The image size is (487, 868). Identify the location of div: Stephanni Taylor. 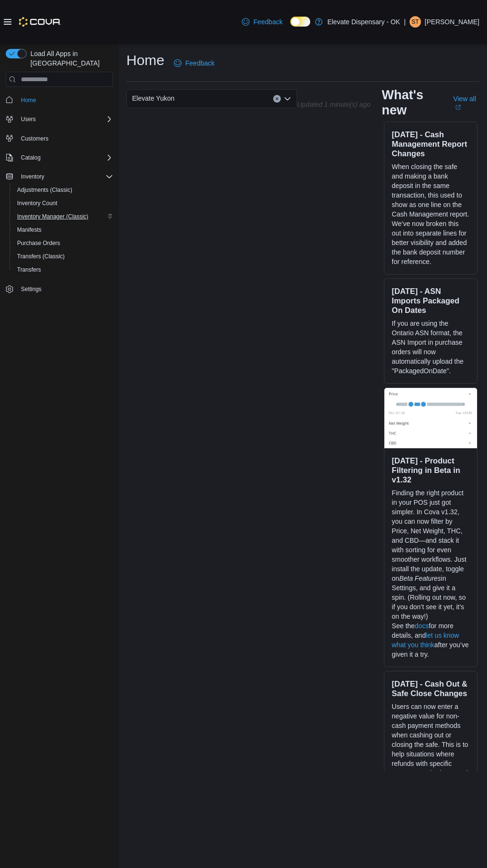
(415, 22).